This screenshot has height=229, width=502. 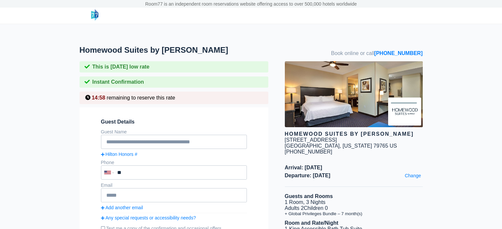 What do you see at coordinates (405, 112) in the screenshot?
I see `img: Brand logo for Homewood Suites by Hilton Odessa` at bounding box center [405, 112].